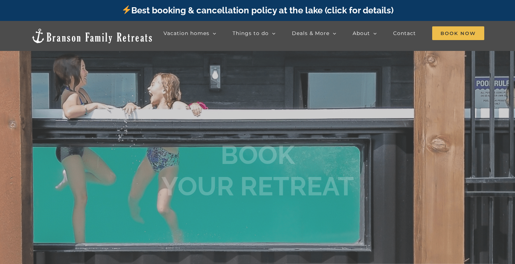 The height and width of the screenshot is (264, 515). What do you see at coordinates (257, 170) in the screenshot?
I see `b: BOOK YOUR RETREAT` at bounding box center [257, 170].